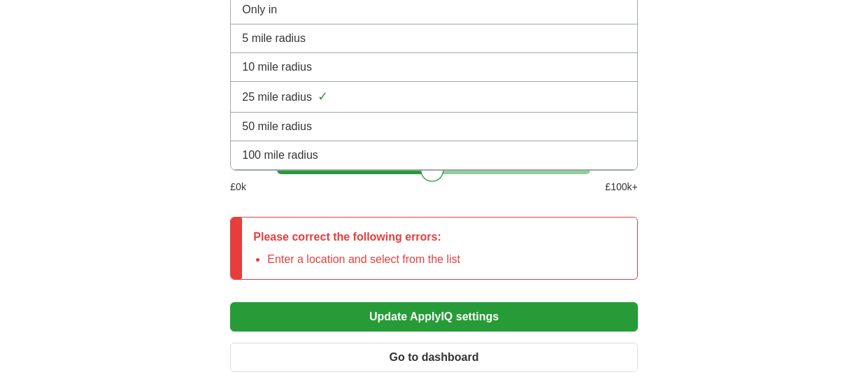 This screenshot has height=384, width=868. I want to click on span: 25 mile radius, so click(277, 98).